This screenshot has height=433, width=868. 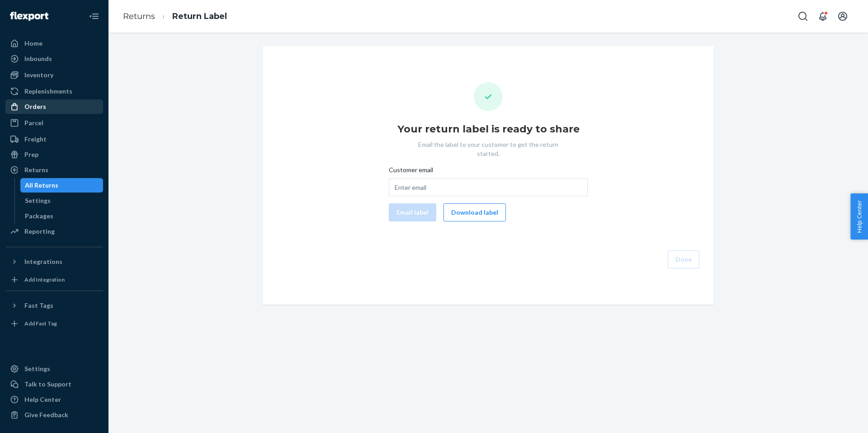 What do you see at coordinates (44, 279) in the screenshot?
I see `div: Add Integration` at bounding box center [44, 279].